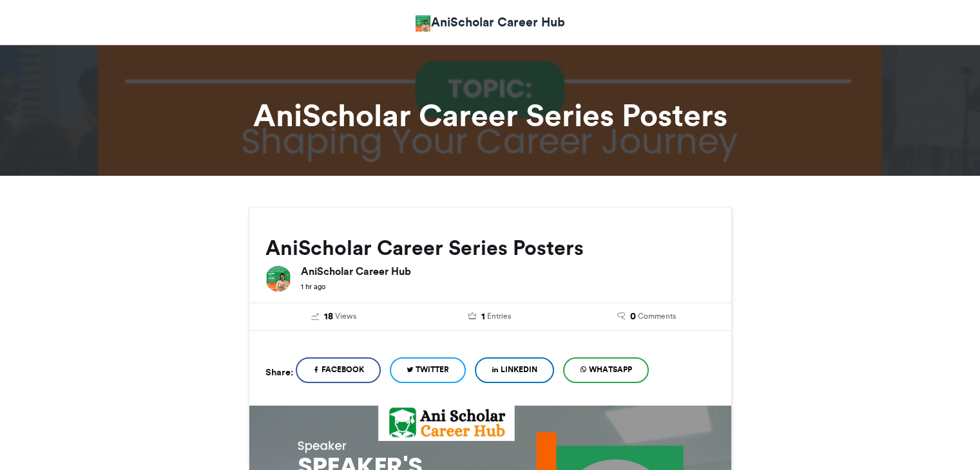 The height and width of the screenshot is (470, 980). Describe the element at coordinates (428, 370) in the screenshot. I see `a: Twitter` at that location.